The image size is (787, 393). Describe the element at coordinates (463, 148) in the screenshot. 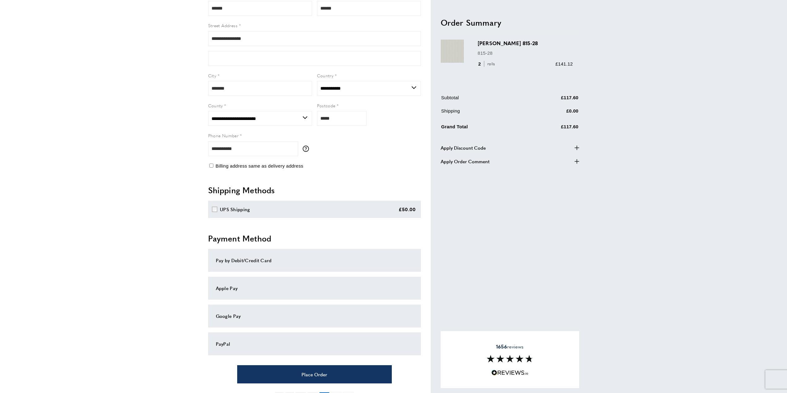

I see `span: Apply Discount Code` at that location.